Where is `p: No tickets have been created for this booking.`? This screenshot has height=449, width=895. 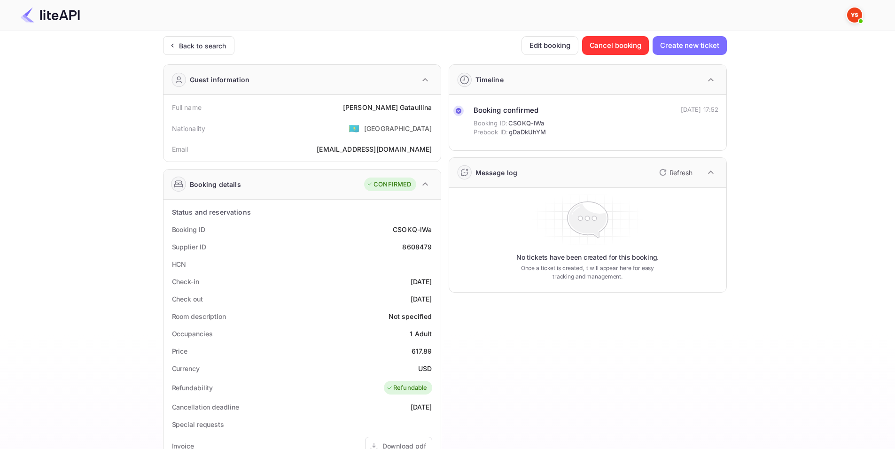
p: No tickets have been created for this booking. is located at coordinates (588, 257).